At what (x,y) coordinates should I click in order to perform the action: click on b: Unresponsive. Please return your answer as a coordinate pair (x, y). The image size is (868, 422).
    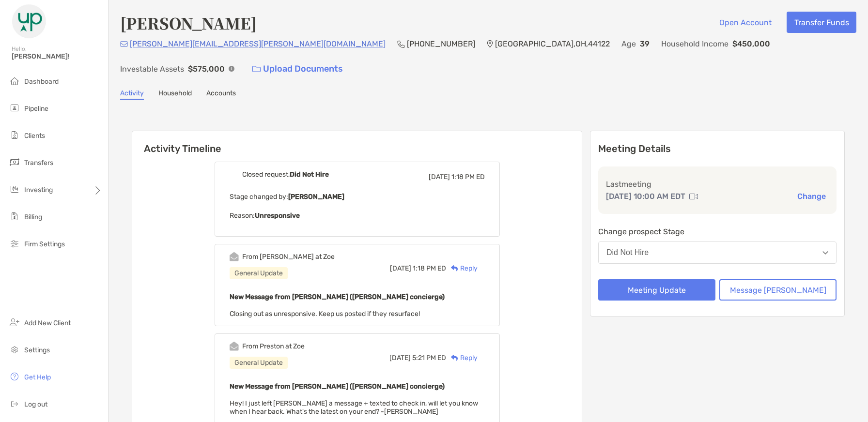
    Looking at the image, I should click on (277, 215).